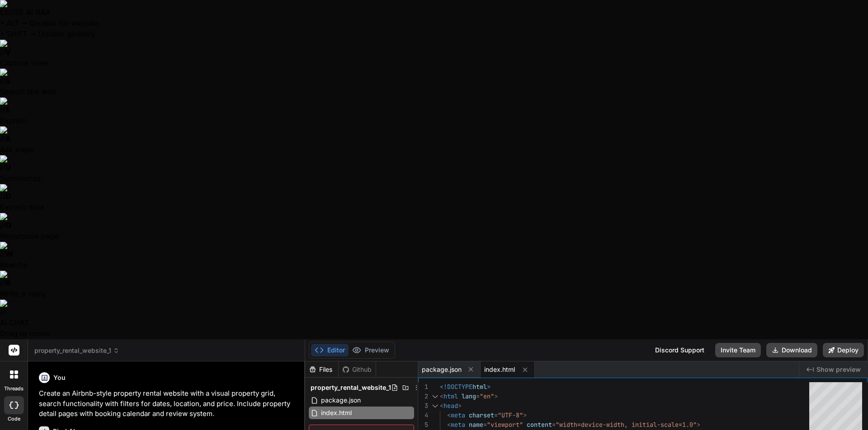 The height and width of the screenshot is (430, 868). Describe the element at coordinates (839, 370) in the screenshot. I see `span: Show preview` at that location.